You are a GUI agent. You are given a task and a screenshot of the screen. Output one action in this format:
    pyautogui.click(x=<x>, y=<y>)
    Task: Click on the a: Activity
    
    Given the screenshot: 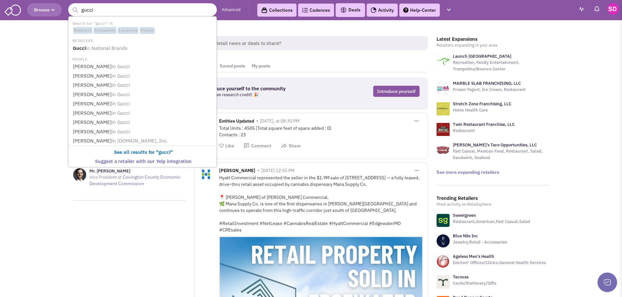 What is the action you would take?
    pyautogui.click(x=382, y=10)
    